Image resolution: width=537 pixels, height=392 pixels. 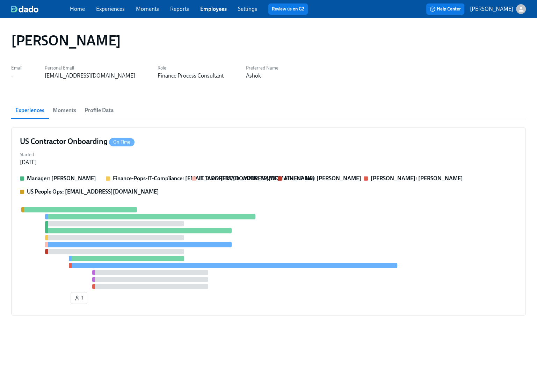 What do you see at coordinates (79, 298) in the screenshot?
I see `span: 1` at bounding box center [79, 298].